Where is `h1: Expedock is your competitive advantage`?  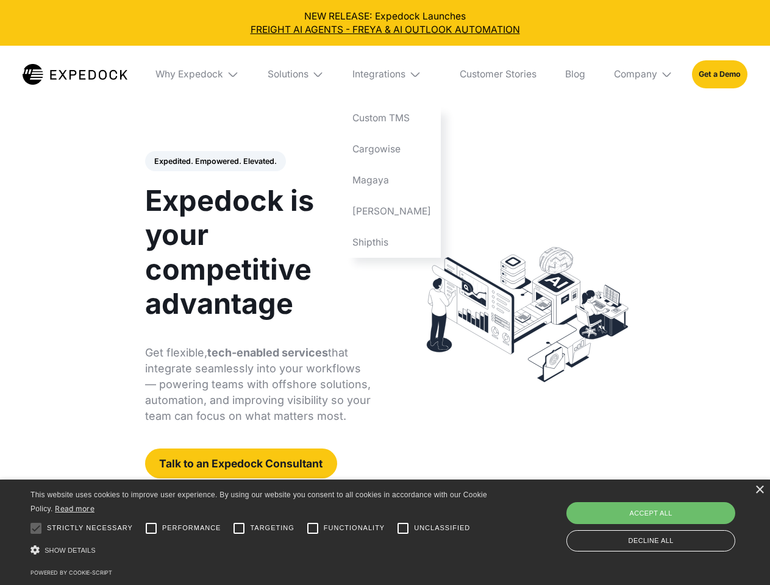
h1: Expedock is your competitive advantage is located at coordinates (258, 252).